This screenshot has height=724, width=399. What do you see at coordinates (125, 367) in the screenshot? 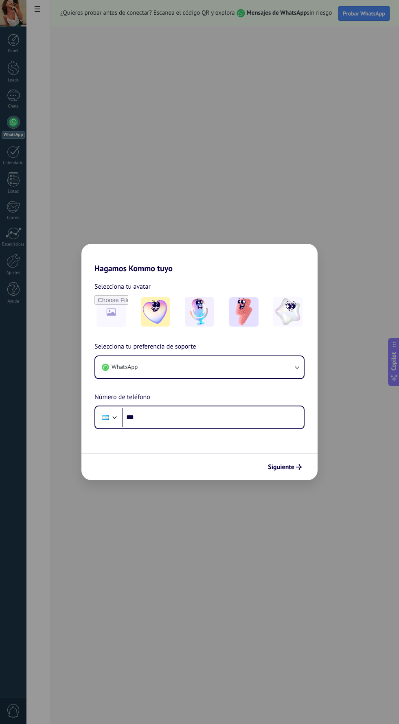
I see `span: WhatsApp` at bounding box center [125, 367].